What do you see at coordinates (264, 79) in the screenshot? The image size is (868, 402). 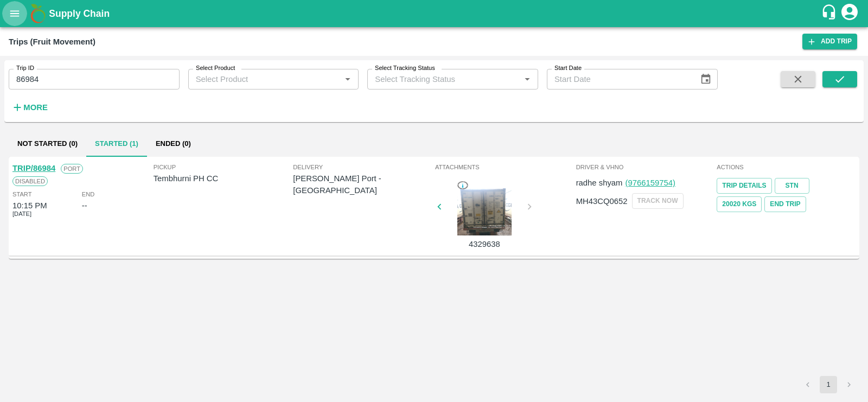 I see `input: Select Product` at bounding box center [264, 79].